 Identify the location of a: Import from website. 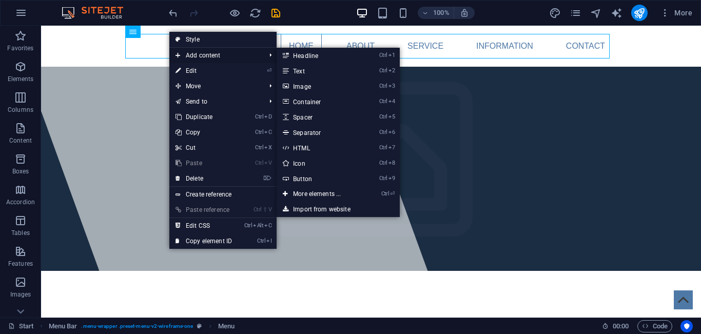
(338, 209).